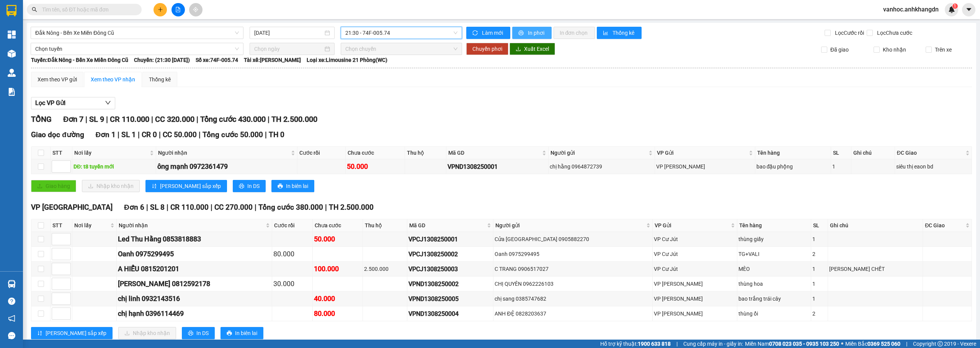 The image size is (980, 348). Describe the element at coordinates (933, 166) in the screenshot. I see `div: siêu thị eaon bd` at that location.